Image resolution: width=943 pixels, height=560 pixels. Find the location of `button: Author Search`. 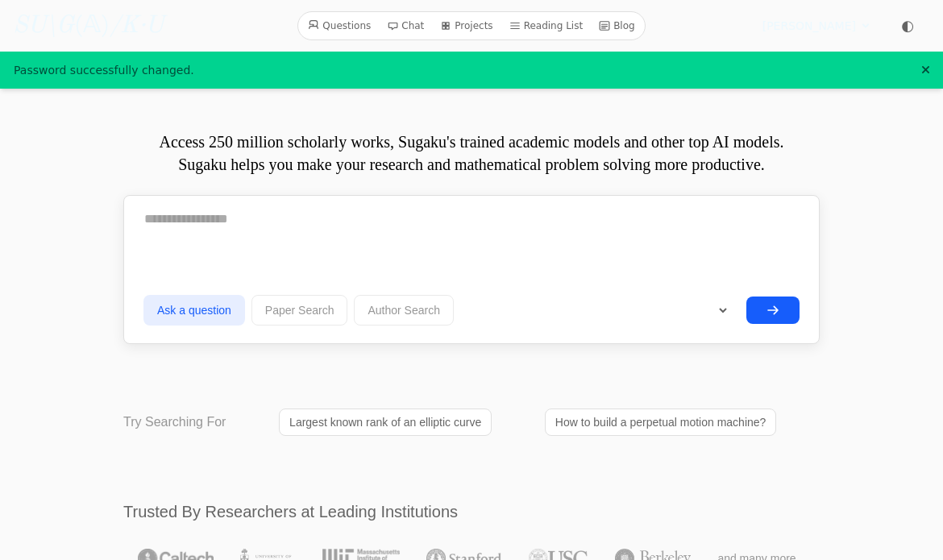

button: Author Search is located at coordinates (404, 310).